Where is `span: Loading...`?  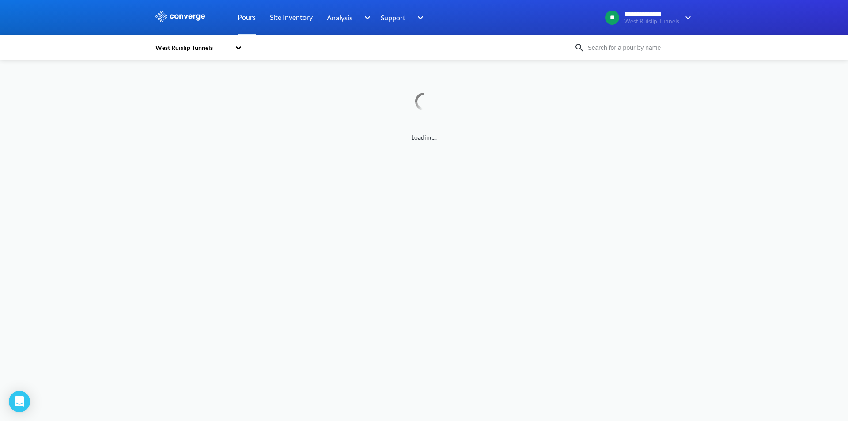 span: Loading... is located at coordinates (424, 137).